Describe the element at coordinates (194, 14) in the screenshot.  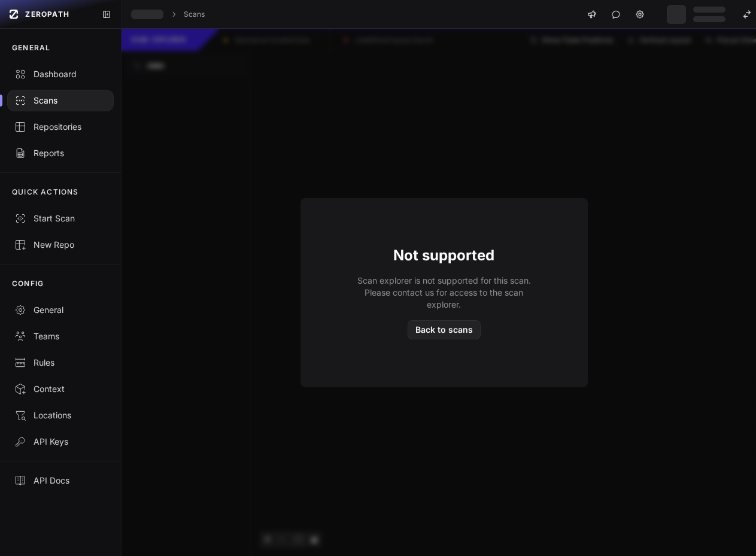
I see `a: Scans` at that location.